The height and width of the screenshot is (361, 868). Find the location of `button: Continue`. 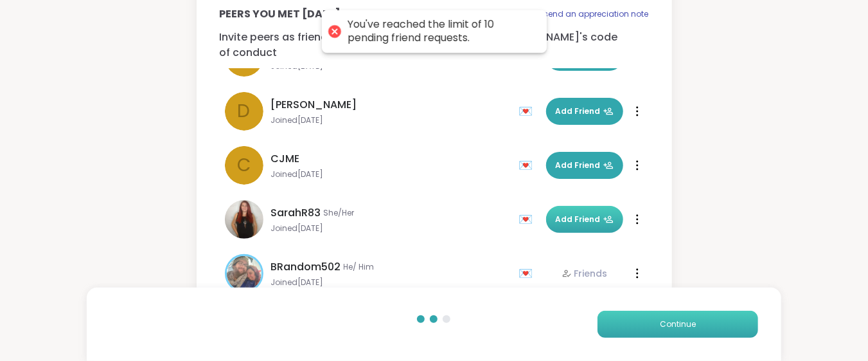

button: Continue is located at coordinates (678, 324).